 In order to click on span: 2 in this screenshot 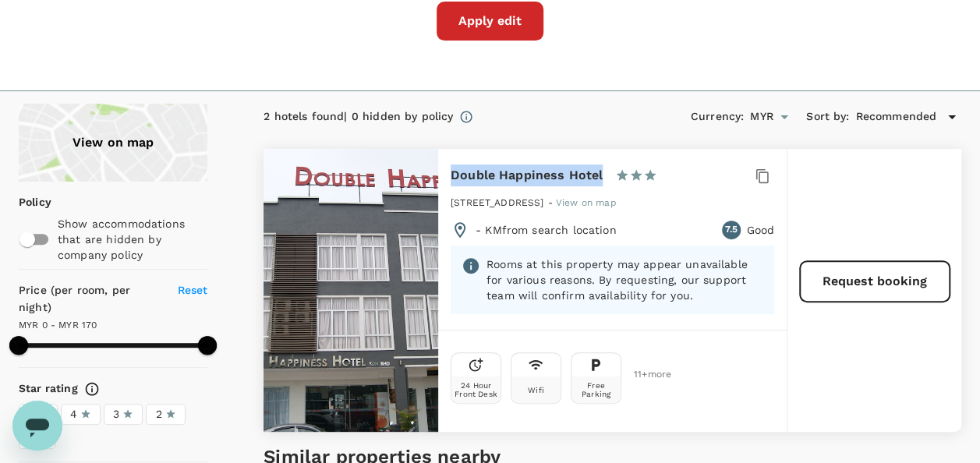, I will do `click(158, 414)`.